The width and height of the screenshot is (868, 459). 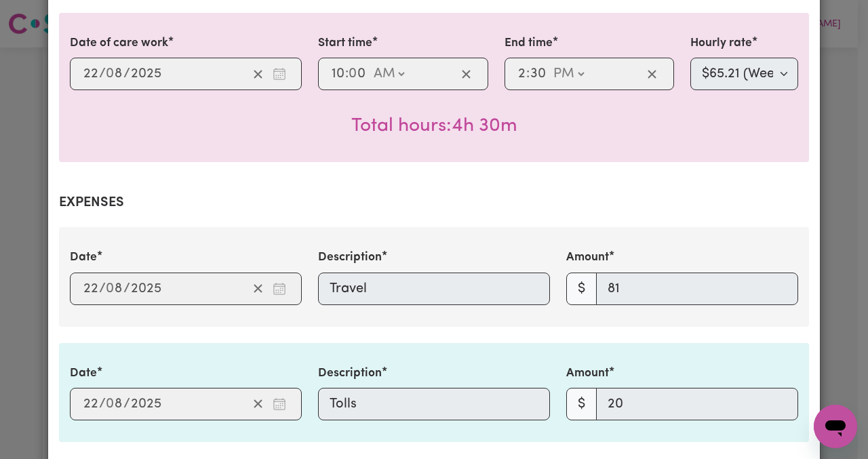 What do you see at coordinates (434, 289) in the screenshot?
I see `input: Travel` at bounding box center [434, 289].